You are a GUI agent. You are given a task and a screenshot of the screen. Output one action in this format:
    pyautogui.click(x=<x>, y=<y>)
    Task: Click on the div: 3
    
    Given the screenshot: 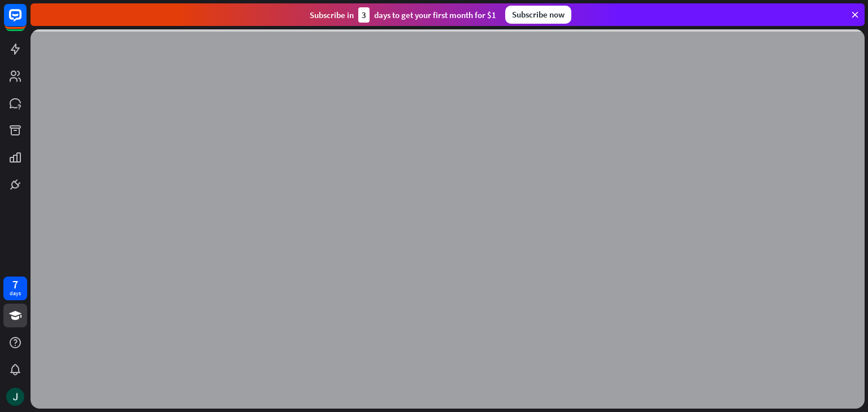 What is the action you would take?
    pyautogui.click(x=364, y=15)
    